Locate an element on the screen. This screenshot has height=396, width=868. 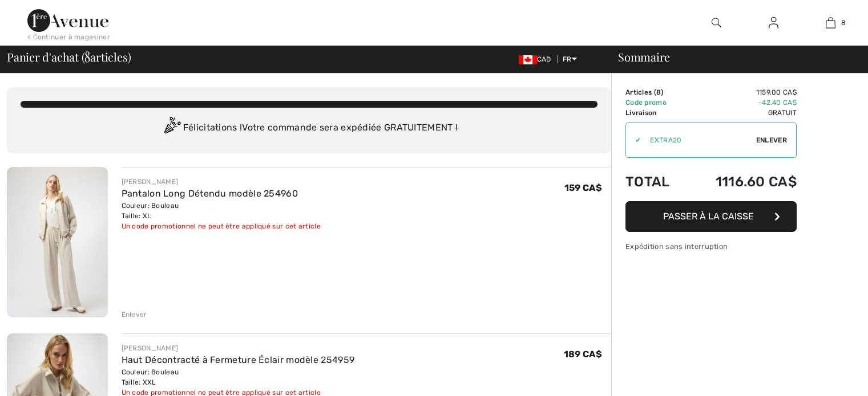
a: Haut Décontracté à Fermeture Éclair modèle 254959 is located at coordinates (238, 360).